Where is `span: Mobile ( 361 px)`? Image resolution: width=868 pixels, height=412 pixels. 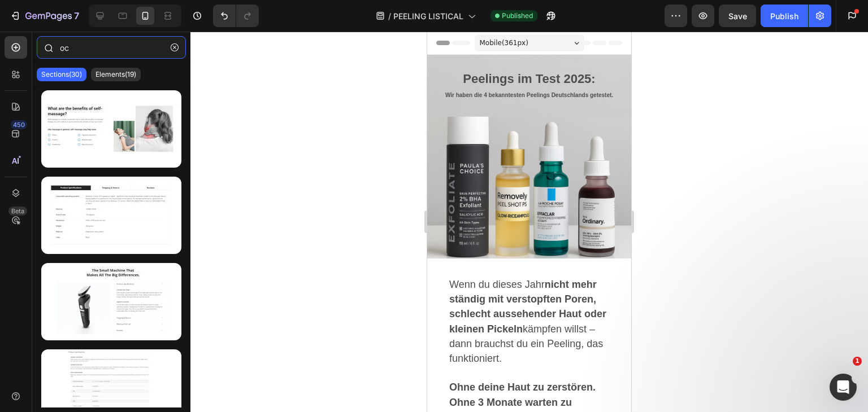
span: Mobile ( 361 px) is located at coordinates (77, 11).